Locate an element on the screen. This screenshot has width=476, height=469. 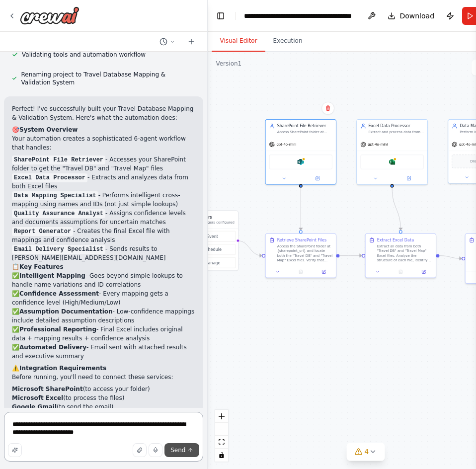
button: fit view is located at coordinates (222, 442).